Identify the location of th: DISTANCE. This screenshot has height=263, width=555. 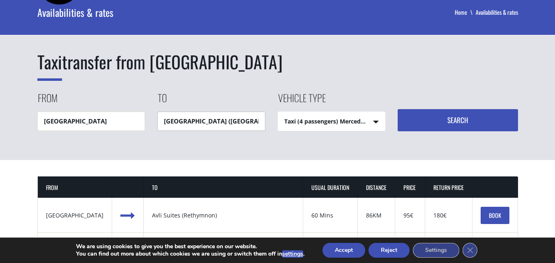
(376, 187).